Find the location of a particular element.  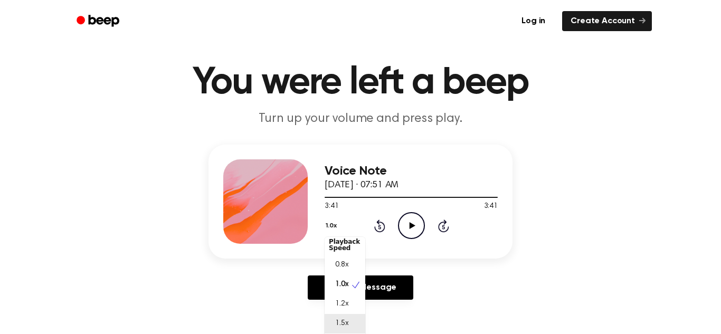

span: 1.2x is located at coordinates (341, 304).